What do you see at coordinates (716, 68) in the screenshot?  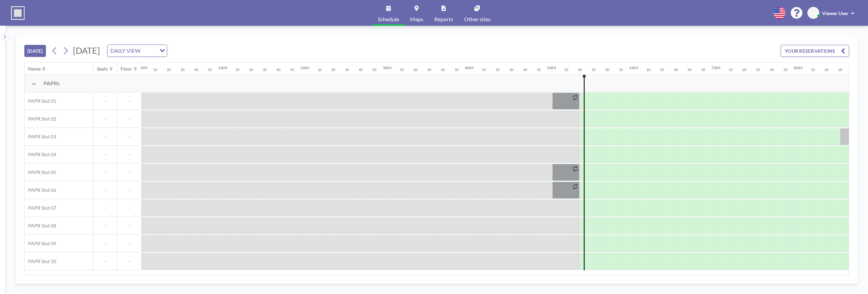 I see `div: 7AM` at bounding box center [716, 68].